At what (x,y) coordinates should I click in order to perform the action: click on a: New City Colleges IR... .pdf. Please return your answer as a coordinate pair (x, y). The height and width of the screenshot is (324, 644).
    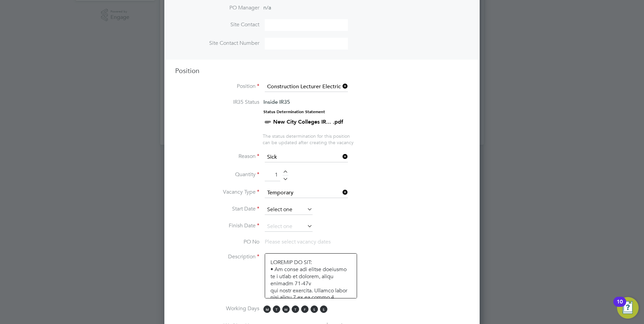
    Looking at the image, I should click on (308, 122).